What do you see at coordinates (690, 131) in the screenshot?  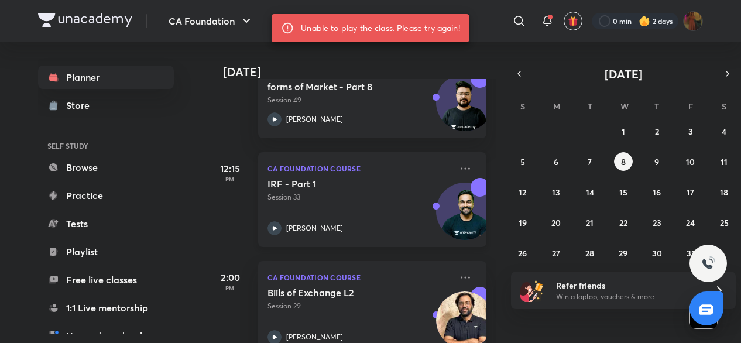 I see `abbr: October 3, 2025` at bounding box center [690, 131].